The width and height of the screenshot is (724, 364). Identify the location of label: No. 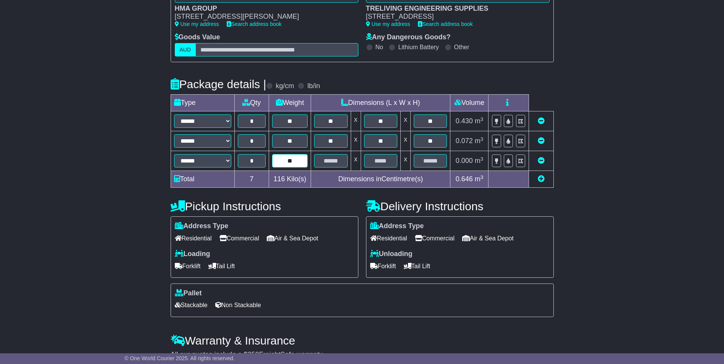
(379, 47).